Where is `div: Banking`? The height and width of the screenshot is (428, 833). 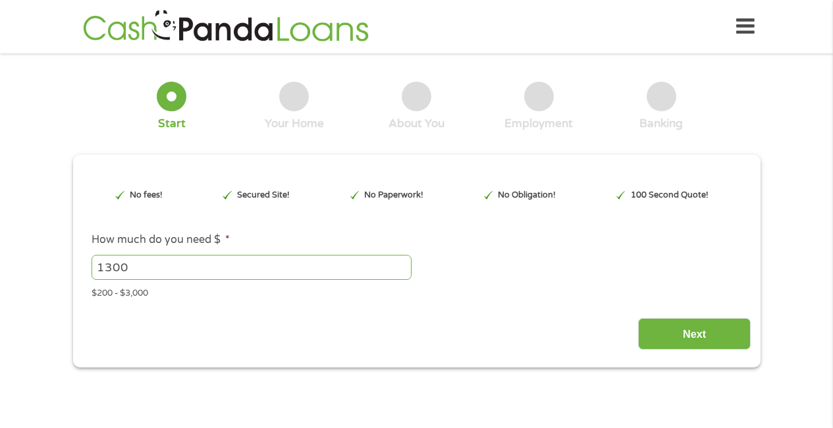 div: Banking is located at coordinates (661, 124).